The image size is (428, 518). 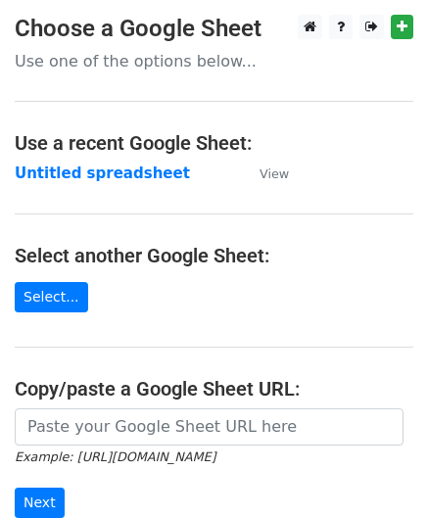 What do you see at coordinates (214, 28) in the screenshot?
I see `h3: Choose a Google Sheet` at bounding box center [214, 28].